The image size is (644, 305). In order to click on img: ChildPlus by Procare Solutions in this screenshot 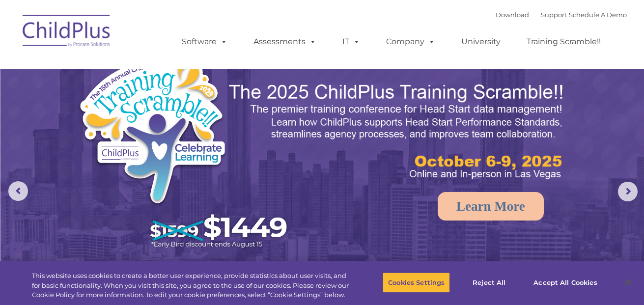, I will do `click(67, 32)`.